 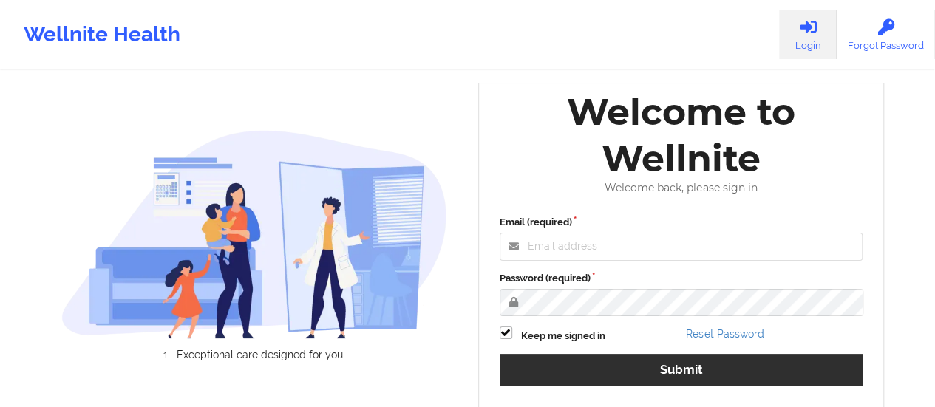 I want to click on div: Welcome back, please sign in, so click(x=681, y=188).